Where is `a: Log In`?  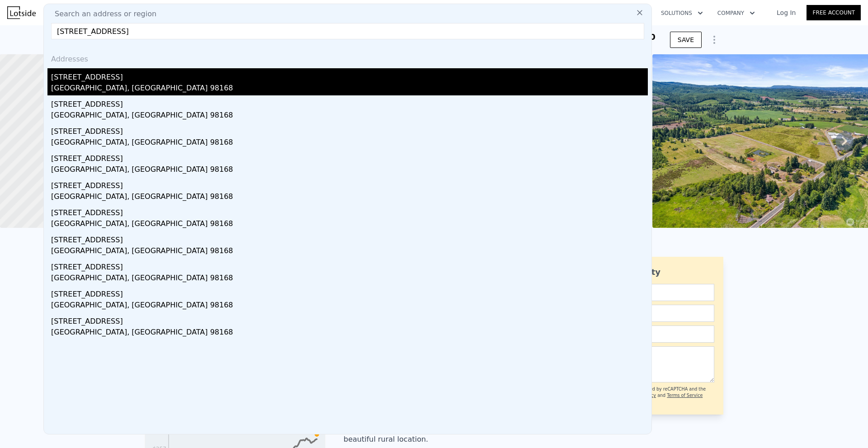 a: Log In is located at coordinates (787, 13).